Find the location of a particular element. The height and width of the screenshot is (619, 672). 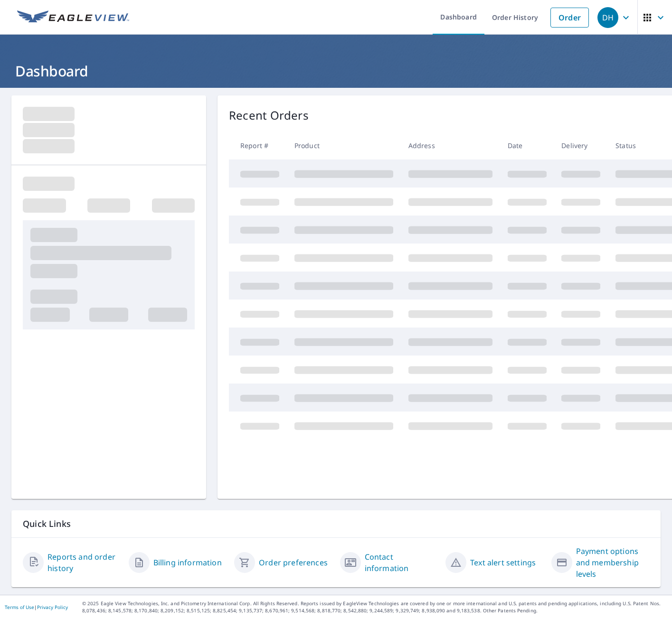

th: Address is located at coordinates (450, 145).